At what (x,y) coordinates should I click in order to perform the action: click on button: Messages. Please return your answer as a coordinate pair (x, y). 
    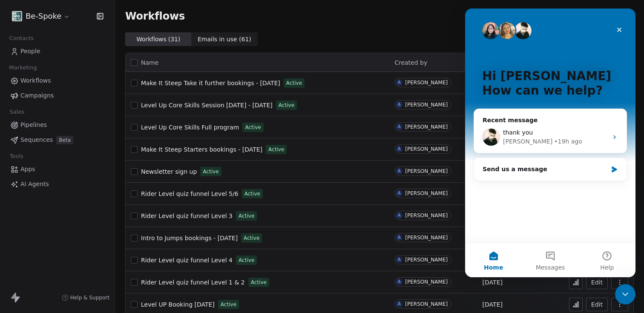
    Looking at the image, I should click on (85, 252).